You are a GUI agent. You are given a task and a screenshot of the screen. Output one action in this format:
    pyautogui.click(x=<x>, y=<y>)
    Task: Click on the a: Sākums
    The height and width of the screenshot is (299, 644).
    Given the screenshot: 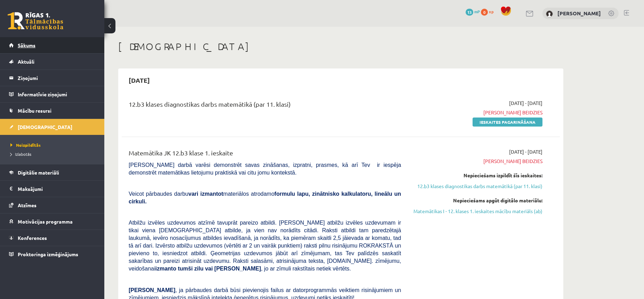 What is the action you would take?
    pyautogui.click(x=52, y=45)
    